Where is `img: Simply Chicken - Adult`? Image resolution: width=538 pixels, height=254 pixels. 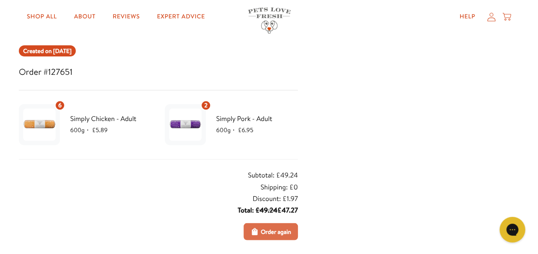
img: Simply Chicken - Adult is located at coordinates (39, 124).